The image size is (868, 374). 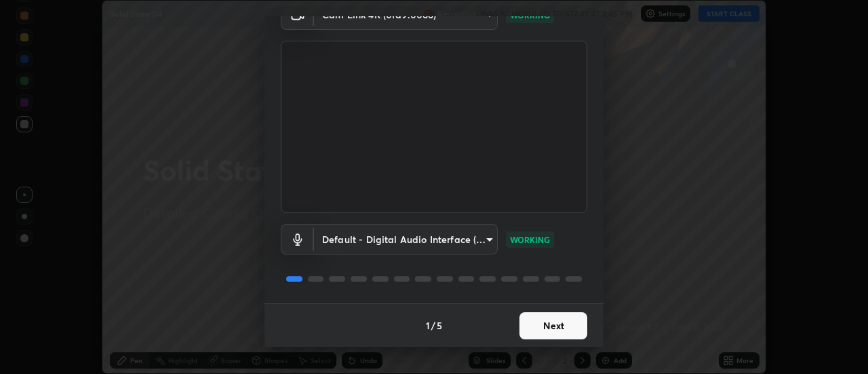 I want to click on div: Cam Link 4K (0fd9:0066), so click(x=405, y=239).